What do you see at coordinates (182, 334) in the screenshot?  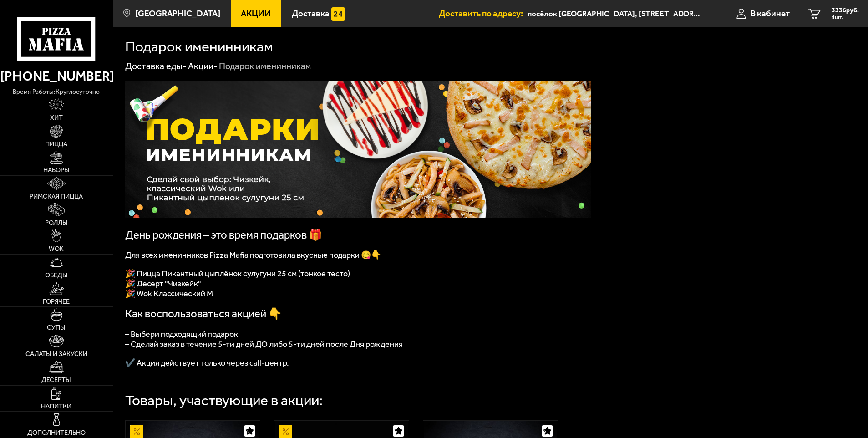 I see `span: – Выбери подходящий подарок` at bounding box center [182, 334].